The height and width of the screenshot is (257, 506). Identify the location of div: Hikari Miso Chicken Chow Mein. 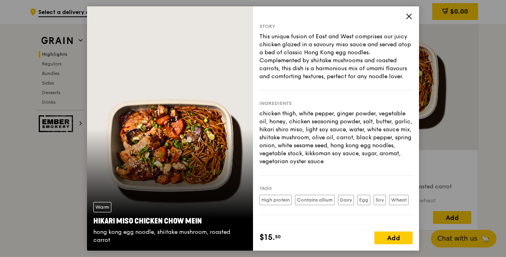
(170, 221).